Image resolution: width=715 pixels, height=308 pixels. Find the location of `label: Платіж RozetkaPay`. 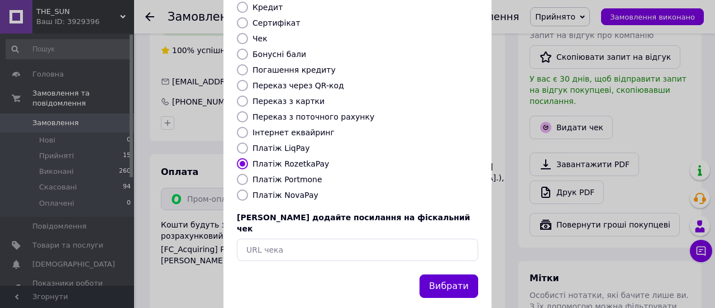

label: Платіж RozetkaPay is located at coordinates (291, 164).